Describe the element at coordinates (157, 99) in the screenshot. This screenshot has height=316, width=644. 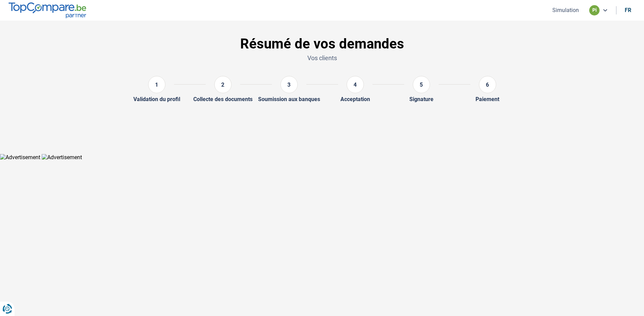
I see `div: Validation du profil` at that location.